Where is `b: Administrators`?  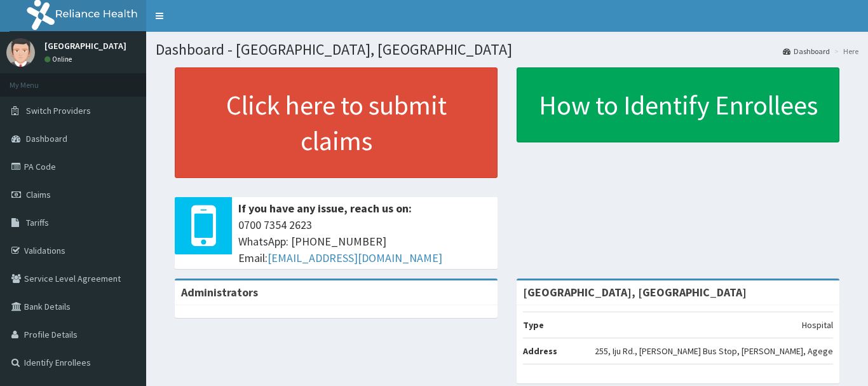 b: Administrators is located at coordinates (219, 291).